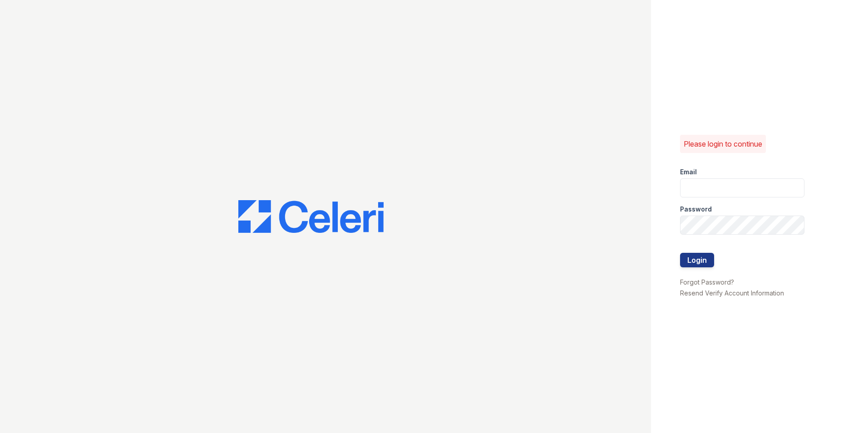  I want to click on a: Resend Verify Account Information, so click(732, 293).